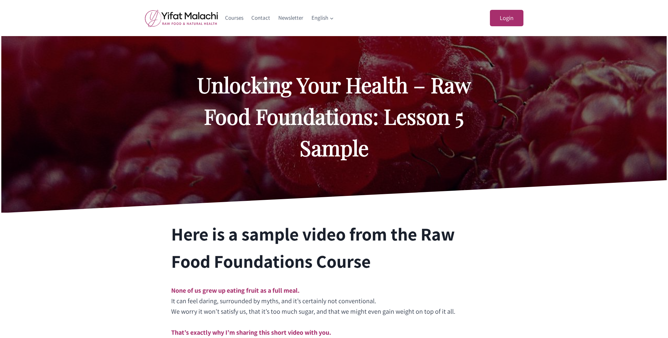 This screenshot has height=338, width=668. I want to click on a: Courses, so click(234, 18).